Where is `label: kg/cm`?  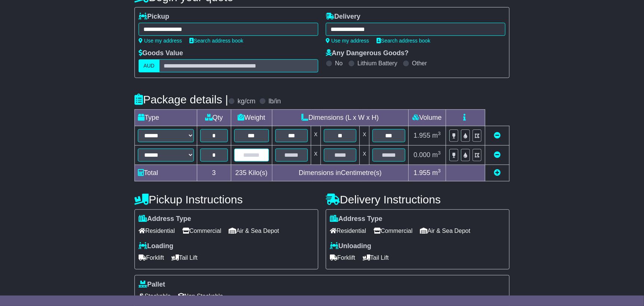 label: kg/cm is located at coordinates (247, 102).